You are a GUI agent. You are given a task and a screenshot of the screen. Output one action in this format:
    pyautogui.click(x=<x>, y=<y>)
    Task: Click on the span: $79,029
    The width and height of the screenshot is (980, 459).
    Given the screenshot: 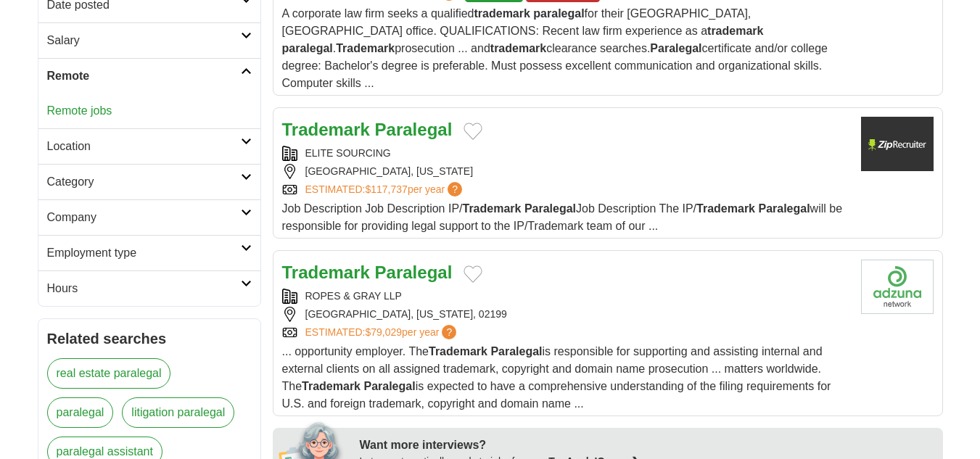 What is the action you would take?
    pyautogui.click(x=383, y=332)
    